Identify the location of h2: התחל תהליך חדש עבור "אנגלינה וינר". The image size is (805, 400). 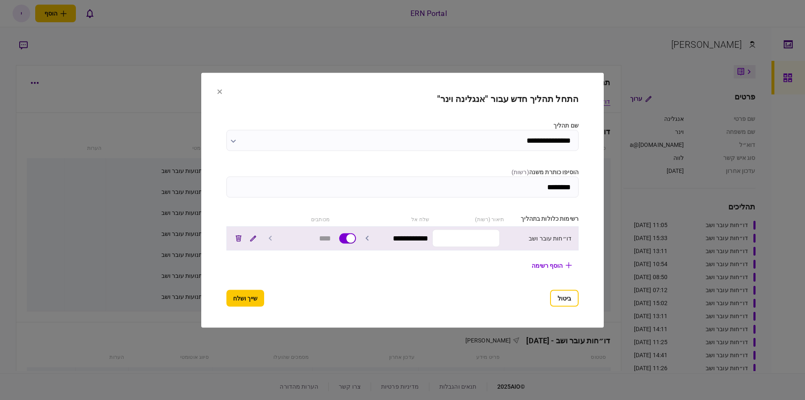
(403, 99).